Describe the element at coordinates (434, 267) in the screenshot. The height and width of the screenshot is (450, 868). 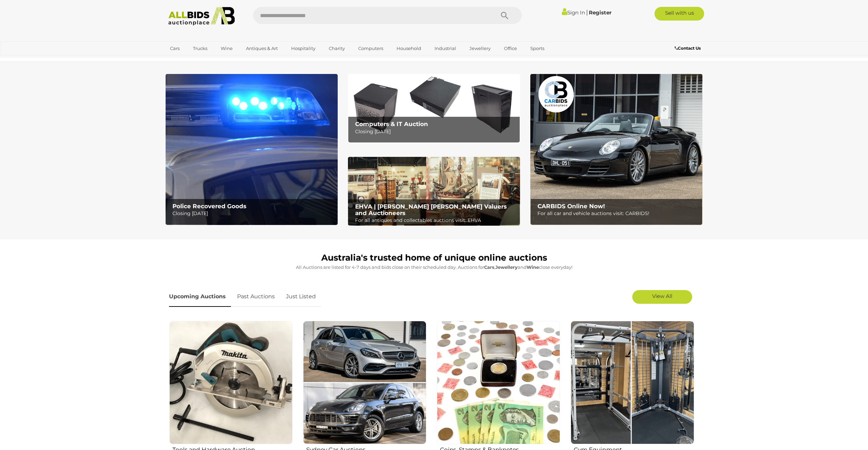
I see `p: All Auctions are listed for 4-7 days and bids close on their scheduled day. Auctions for , and cl...` at that location.